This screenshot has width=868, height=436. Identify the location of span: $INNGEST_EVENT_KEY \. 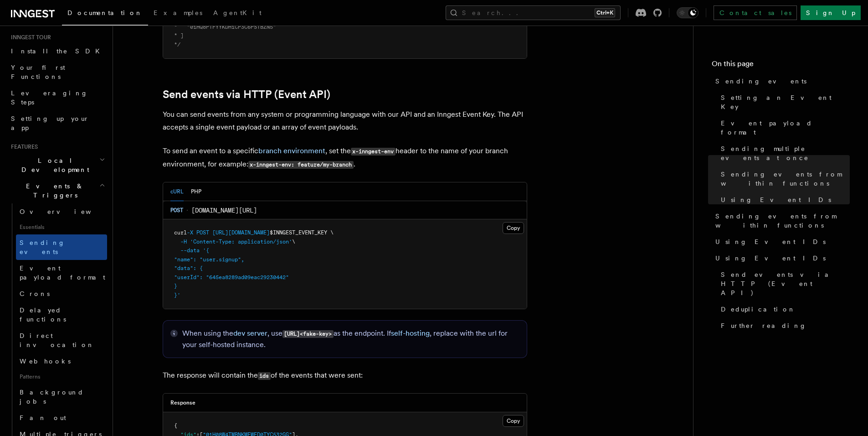
(302, 233).